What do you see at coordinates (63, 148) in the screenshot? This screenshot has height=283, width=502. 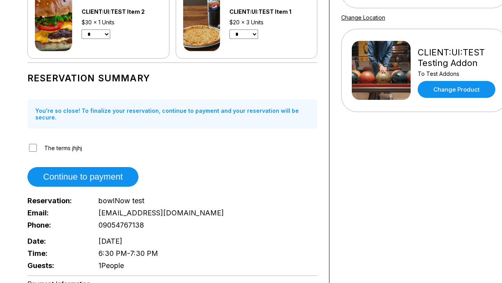 I see `label: The terms jhjhj` at bounding box center [63, 148].